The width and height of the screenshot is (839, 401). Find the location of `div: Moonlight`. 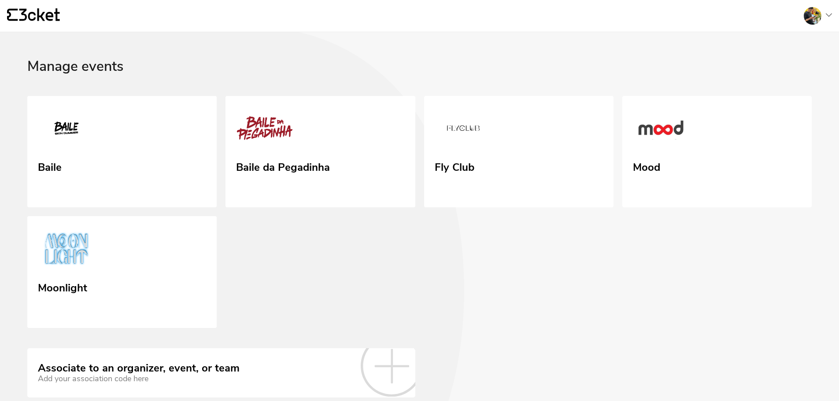

div: Moonlight is located at coordinates (63, 287).